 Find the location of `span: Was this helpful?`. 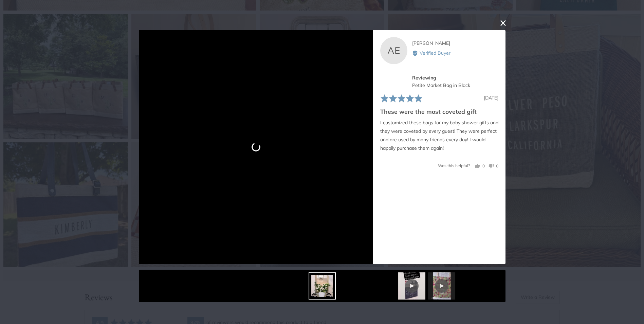

span: Was this helpful? is located at coordinates (454, 165).